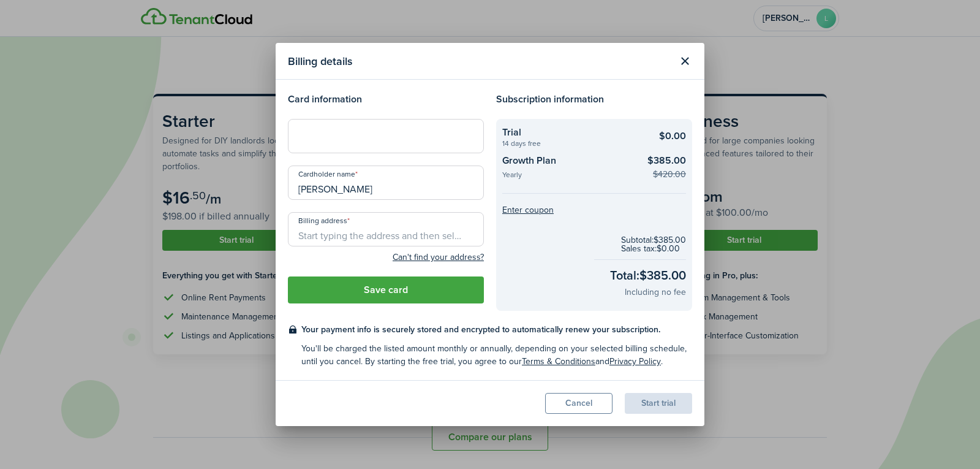 The width and height of the screenshot is (980, 469). Describe the element at coordinates (656, 292) in the screenshot. I see `checkout-total-secondary: Including no fee` at that location.